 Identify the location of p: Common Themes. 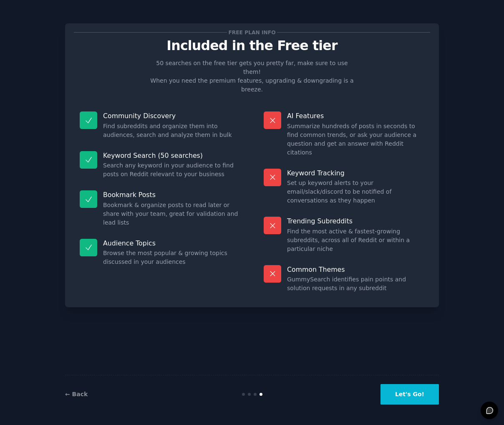
(356, 269).